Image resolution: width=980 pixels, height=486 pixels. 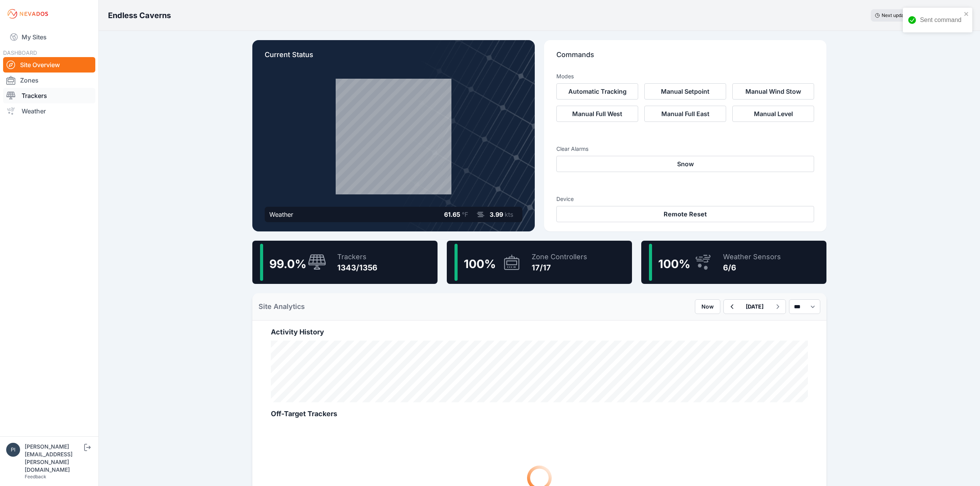 What do you see at coordinates (897, 15) in the screenshot?
I see `span: Next update in` at bounding box center [897, 15].